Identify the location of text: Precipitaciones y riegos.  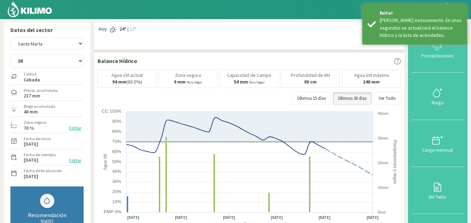
(395, 162).